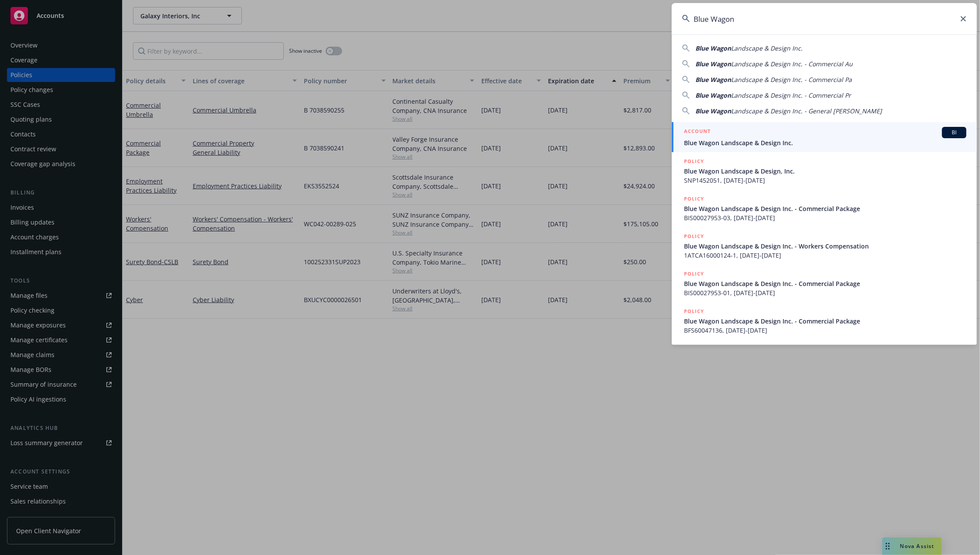 The image size is (980, 555). Describe the element at coordinates (824, 19) in the screenshot. I see `input: Search...` at that location.